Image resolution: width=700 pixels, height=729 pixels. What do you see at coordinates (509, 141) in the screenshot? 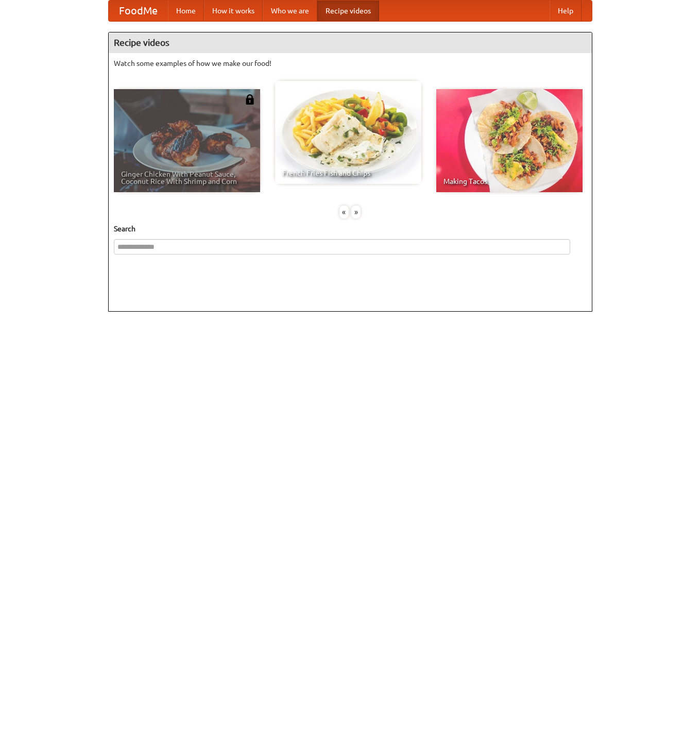
I see `a: Making Tacos` at bounding box center [509, 141].